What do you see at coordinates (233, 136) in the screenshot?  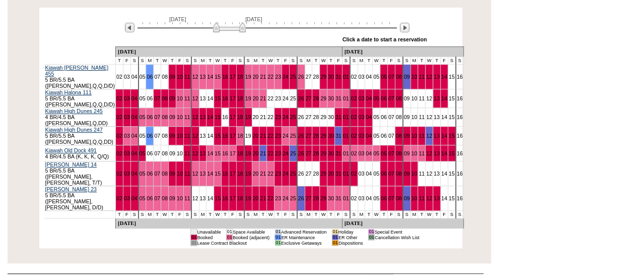 I see `a: 17` at bounding box center [233, 136].